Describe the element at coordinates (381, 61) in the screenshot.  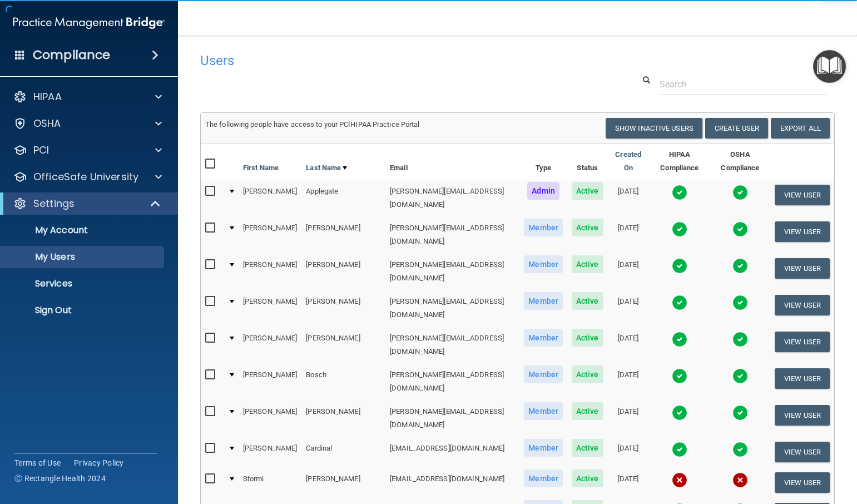
I see `h4: Users` at that location.